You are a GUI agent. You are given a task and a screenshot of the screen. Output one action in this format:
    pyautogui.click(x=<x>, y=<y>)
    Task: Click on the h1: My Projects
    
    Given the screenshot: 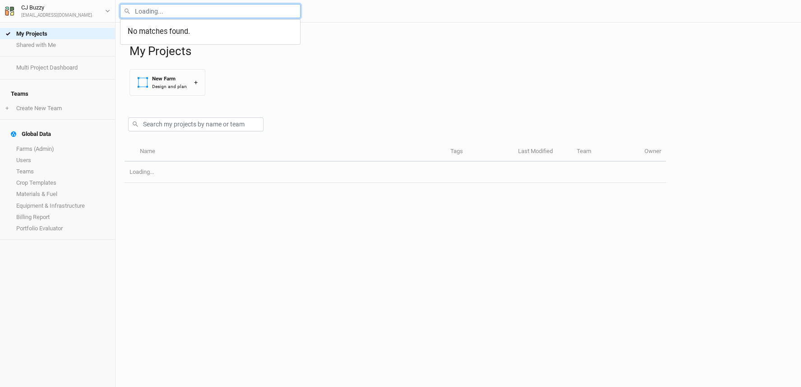 What is the action you would take?
    pyautogui.click(x=461, y=51)
    